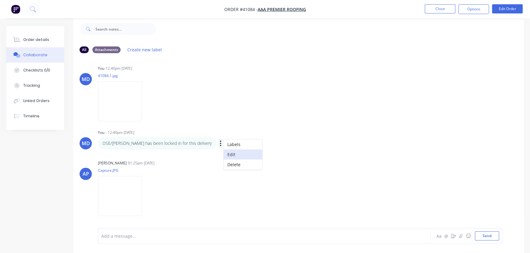 Image resolution: width=530 pixels, height=253 pixels. Describe the element at coordinates (35, 55) in the screenshot. I see `div: Collaborate` at that location.